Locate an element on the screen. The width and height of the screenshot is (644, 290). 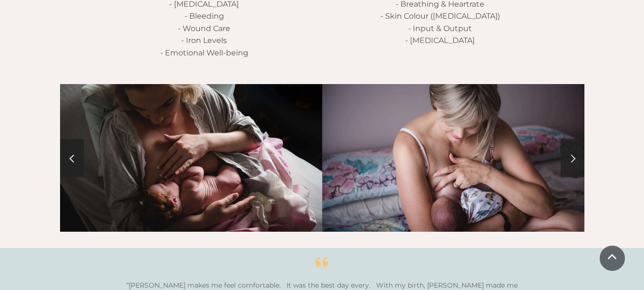
p: - Input & Output is located at coordinates (440, 29).